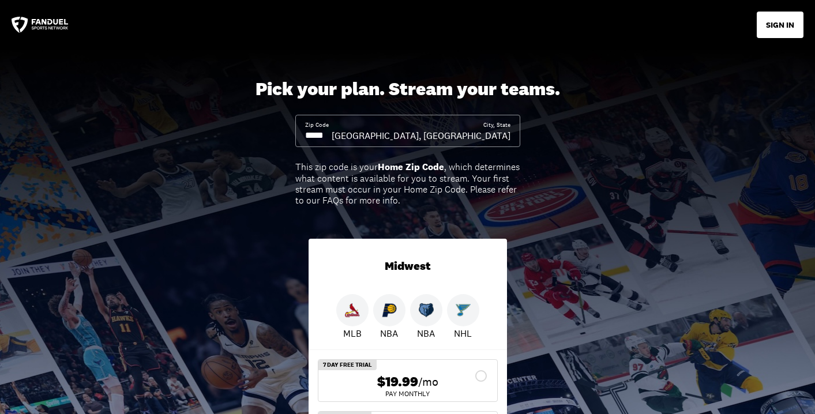 This screenshot has height=414, width=815. I want to click on div: Midwest, so click(408, 267).